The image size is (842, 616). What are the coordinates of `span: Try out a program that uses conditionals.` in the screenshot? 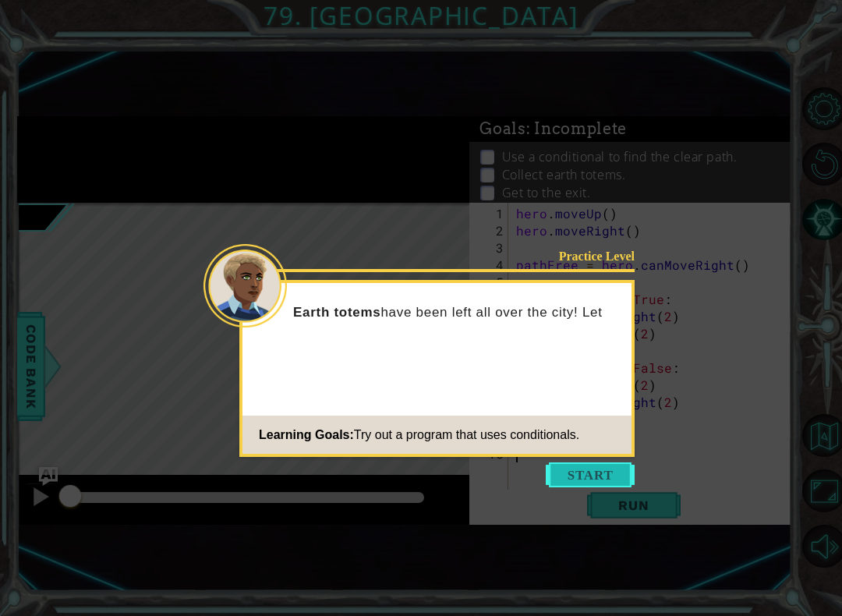 It's located at (466, 434).